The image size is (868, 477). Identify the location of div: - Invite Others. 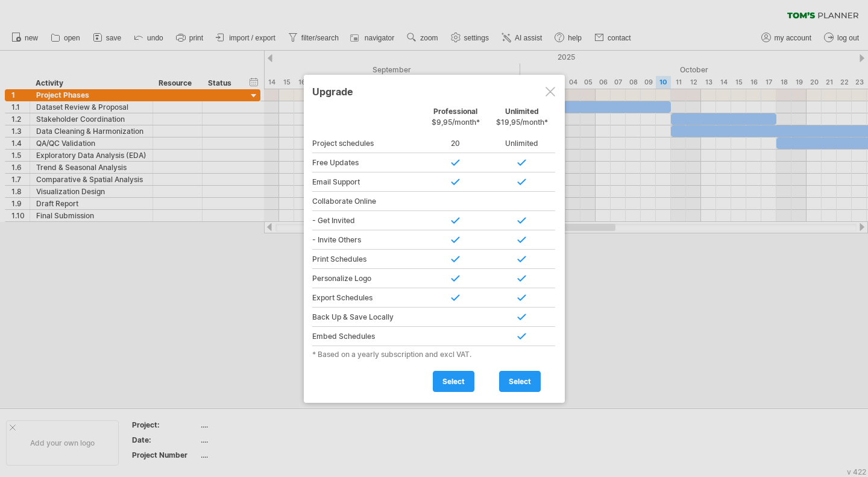
(367, 240).